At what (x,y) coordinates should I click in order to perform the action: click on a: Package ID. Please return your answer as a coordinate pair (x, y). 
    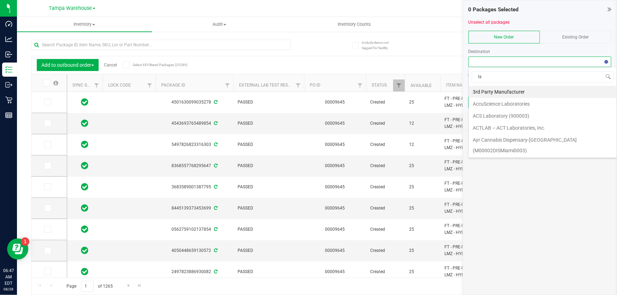
    Looking at the image, I should click on (173, 85).